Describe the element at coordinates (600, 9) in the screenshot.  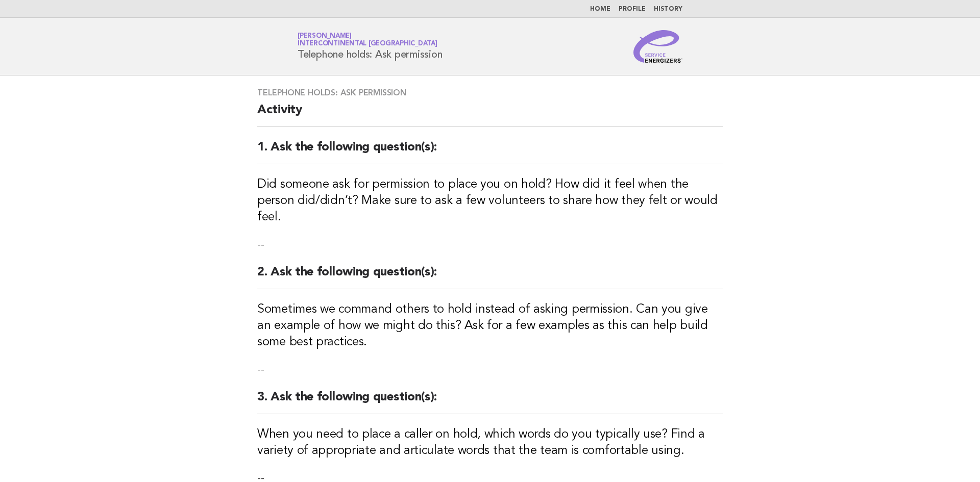
I see `a: Home` at that location.